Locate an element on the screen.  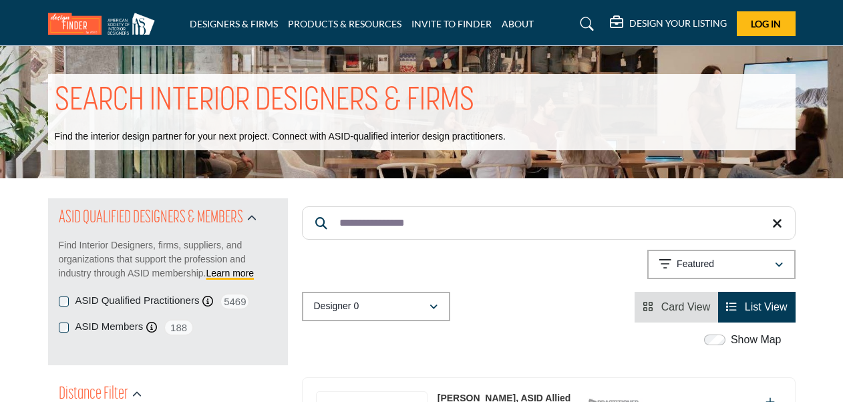
input: ASID Members checkbox is located at coordinates (63, 327).